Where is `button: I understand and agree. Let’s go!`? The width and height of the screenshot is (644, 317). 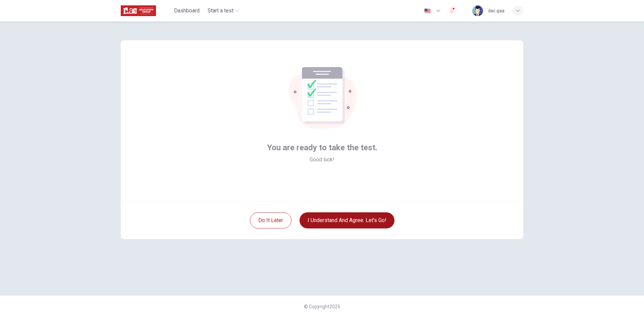
button: I understand and agree. Let’s go! is located at coordinates (347, 220).